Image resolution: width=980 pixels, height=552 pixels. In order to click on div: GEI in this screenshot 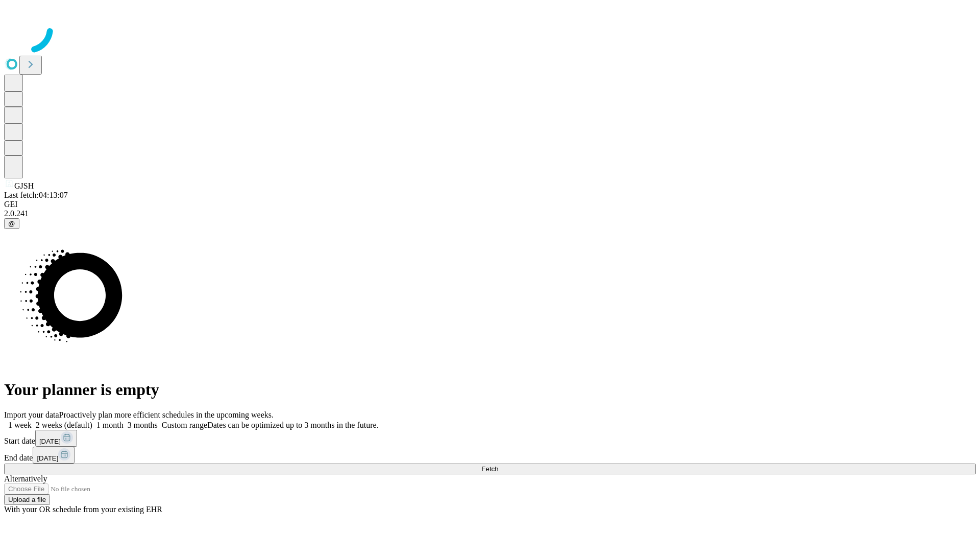, I will do `click(490, 204)`.